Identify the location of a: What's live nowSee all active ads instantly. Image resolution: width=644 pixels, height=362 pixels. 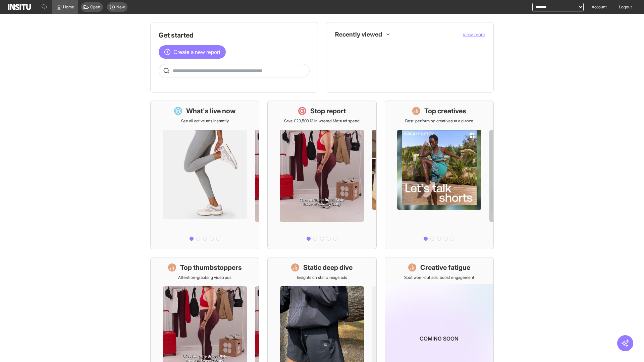
(205, 175).